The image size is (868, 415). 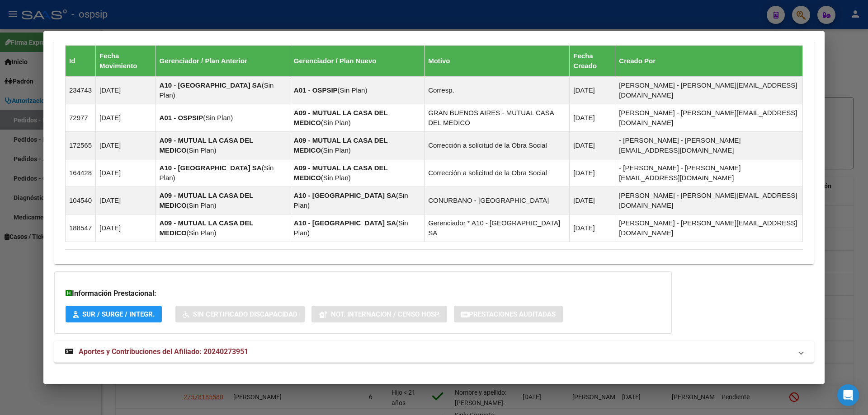 I want to click on td: 104540, so click(x=81, y=201).